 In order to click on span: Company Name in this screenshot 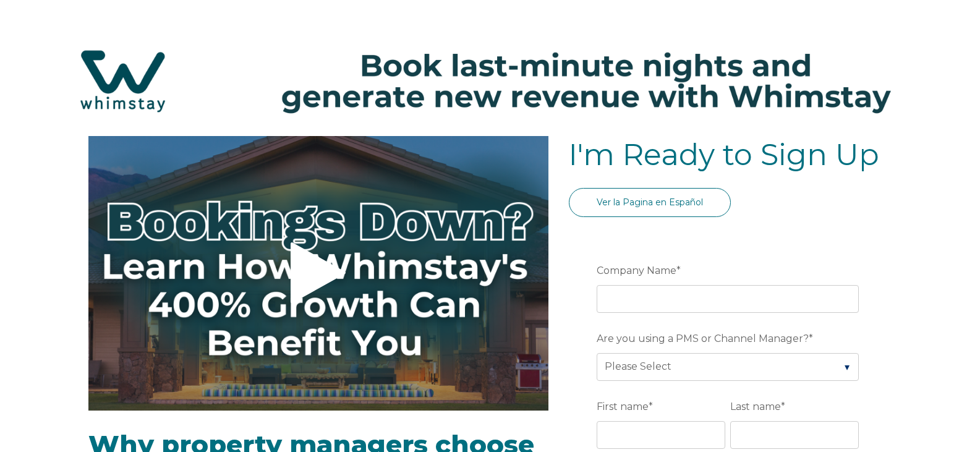, I will do `click(636, 270)`.